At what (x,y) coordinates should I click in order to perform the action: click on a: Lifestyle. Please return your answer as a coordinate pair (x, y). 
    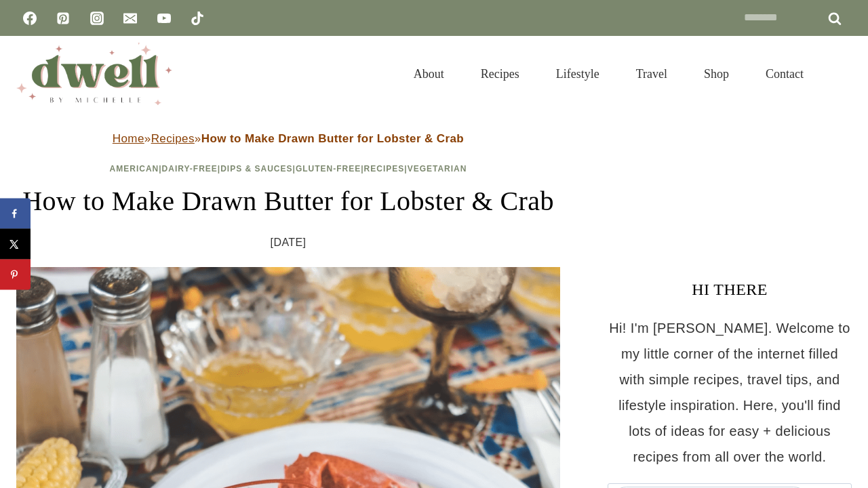
    Looking at the image, I should click on (577, 73).